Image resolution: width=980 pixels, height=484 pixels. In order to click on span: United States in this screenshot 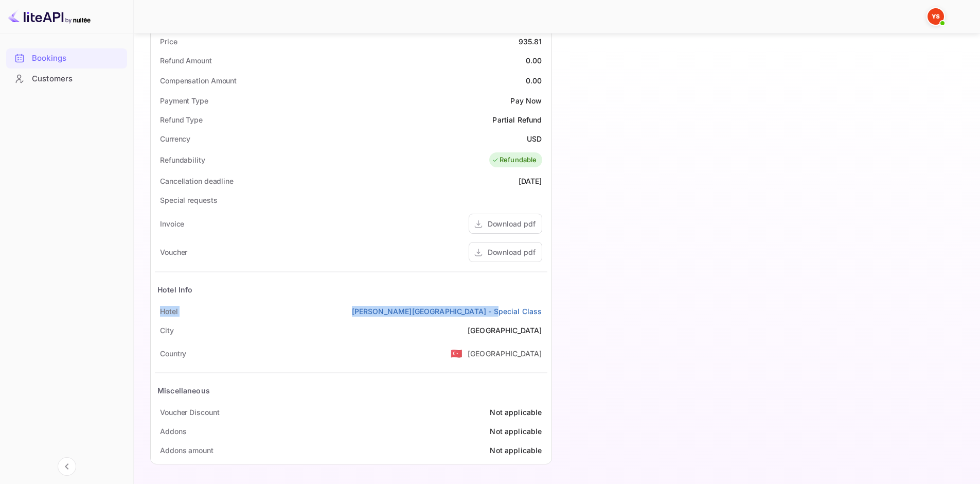, I will do `click(456, 353)`.